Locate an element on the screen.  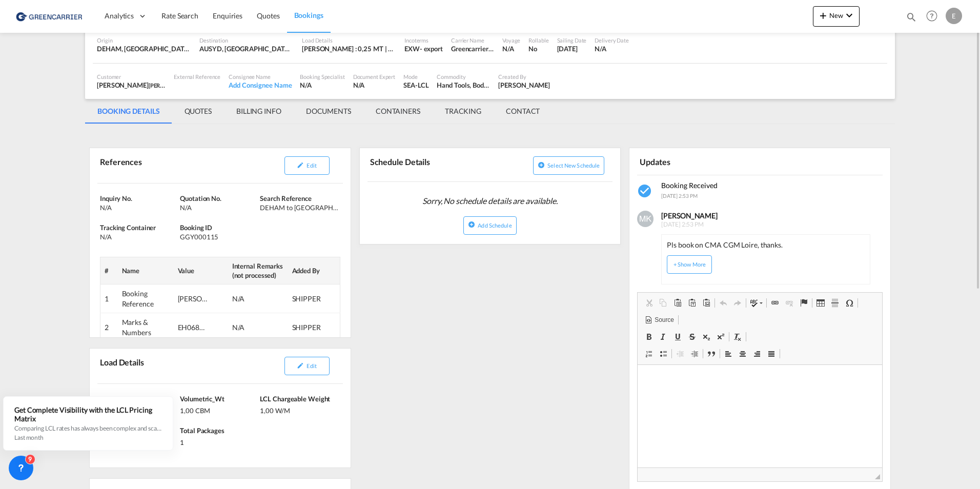
a: Undo (Ctrl+Z) is located at coordinates (723, 303).